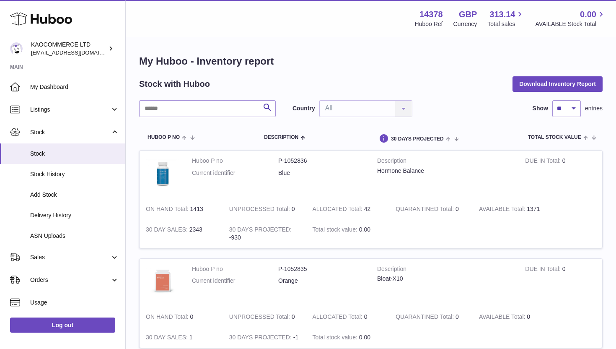 This screenshot has width=616, height=349. Describe the element at coordinates (174, 84) in the screenshot. I see `h2: Stock with Huboo` at that location.